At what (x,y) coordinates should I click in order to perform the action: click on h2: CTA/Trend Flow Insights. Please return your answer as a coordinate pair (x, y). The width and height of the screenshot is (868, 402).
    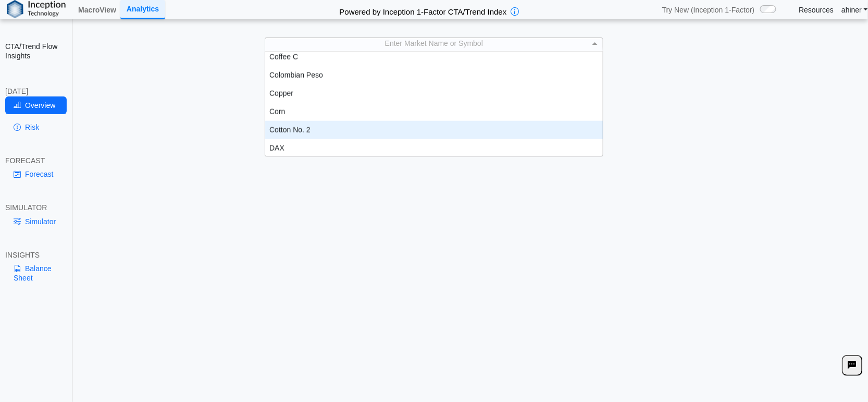
    Looking at the image, I should click on (36, 51).